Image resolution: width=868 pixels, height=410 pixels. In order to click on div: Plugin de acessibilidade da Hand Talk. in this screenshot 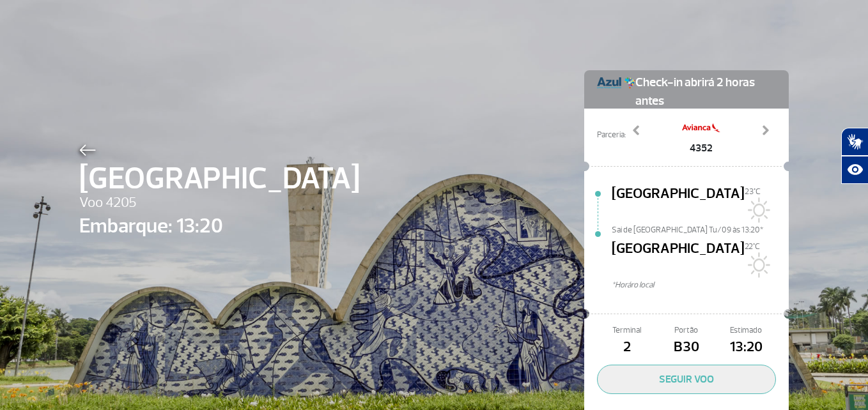, I will do `click(855, 156)`.